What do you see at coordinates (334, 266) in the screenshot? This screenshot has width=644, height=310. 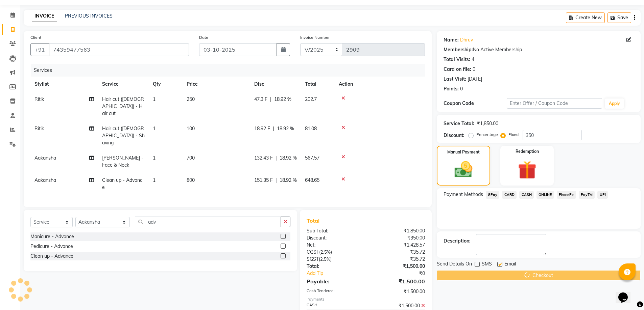 I see `div: Total:` at bounding box center [334, 266].